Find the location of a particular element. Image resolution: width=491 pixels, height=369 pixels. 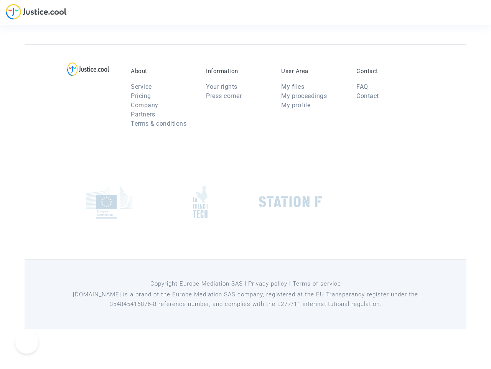

p: Copyright Europe Mediation SAS l Privacy policy l Terms of service is located at coordinates (246, 283).